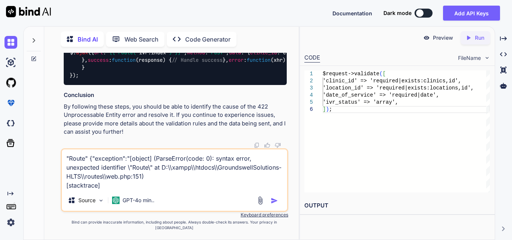  I want to click on div: 3, so click(308, 88).